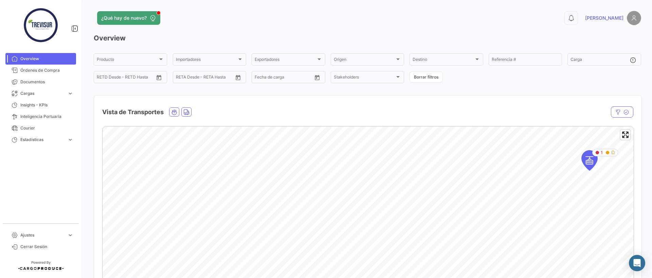 This screenshot has height=278, width=652. What do you see at coordinates (41, 116) in the screenshot?
I see `a: Inteligencia Portuaria` at bounding box center [41, 116].